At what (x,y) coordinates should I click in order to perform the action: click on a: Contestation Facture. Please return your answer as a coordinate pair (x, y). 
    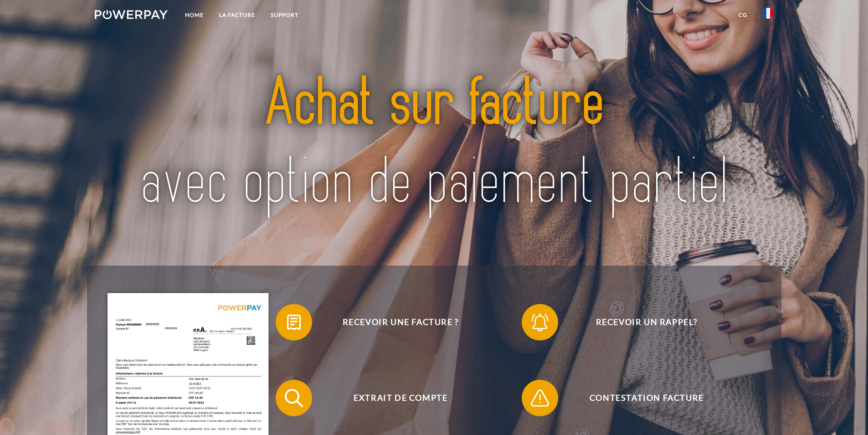
    Looking at the image, I should click on (640, 398).